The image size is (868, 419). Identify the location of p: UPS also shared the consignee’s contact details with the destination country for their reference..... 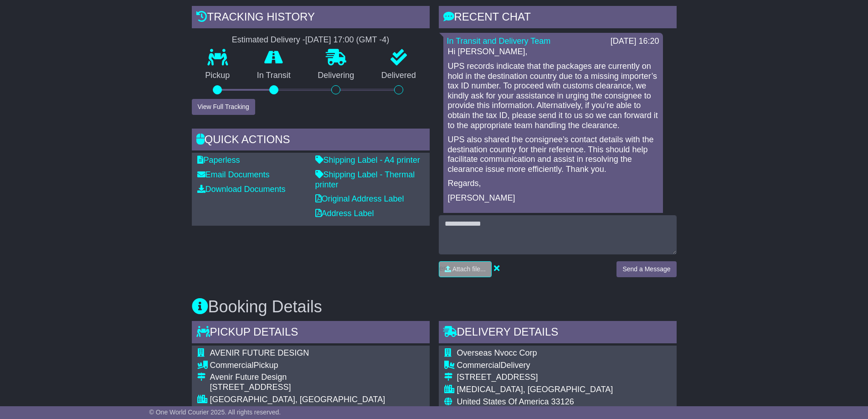
(553, 155).